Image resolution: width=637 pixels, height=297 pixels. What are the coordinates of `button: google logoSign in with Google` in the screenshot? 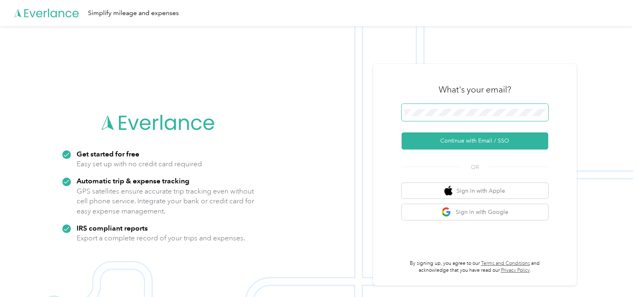 It's located at (475, 212).